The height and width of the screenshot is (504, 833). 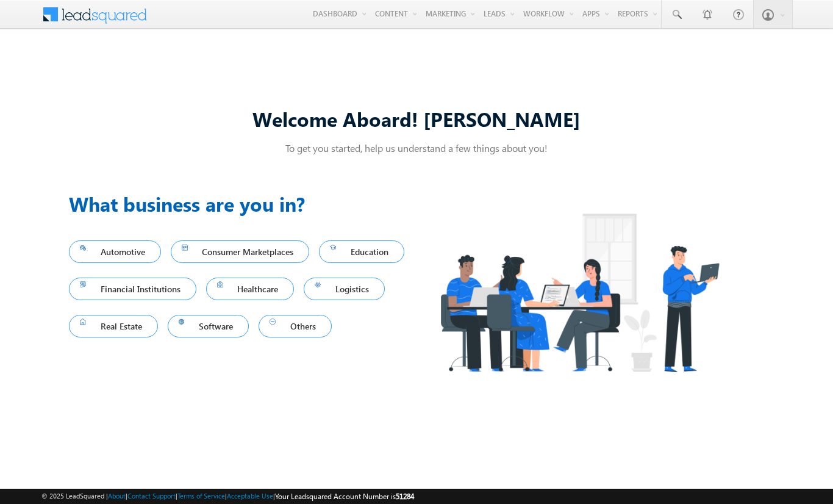 I want to click on span: 51284, so click(x=405, y=495).